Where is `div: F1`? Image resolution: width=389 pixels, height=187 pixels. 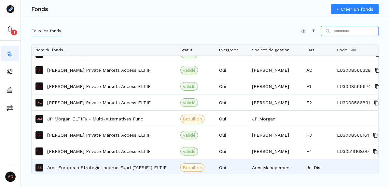 div: F1 is located at coordinates (317, 86).